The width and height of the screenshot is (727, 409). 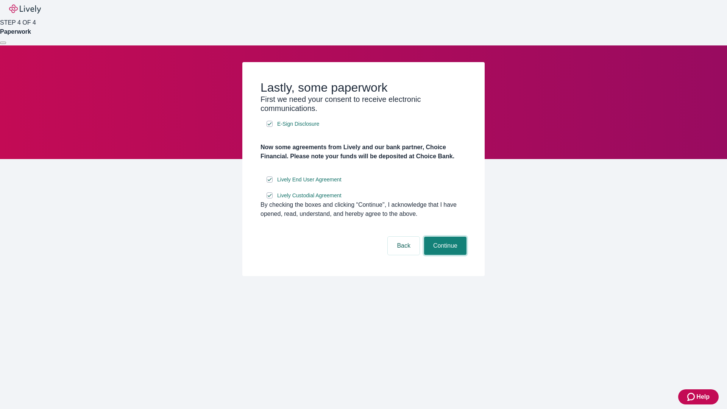 I want to click on span: Help, so click(x=703, y=397).